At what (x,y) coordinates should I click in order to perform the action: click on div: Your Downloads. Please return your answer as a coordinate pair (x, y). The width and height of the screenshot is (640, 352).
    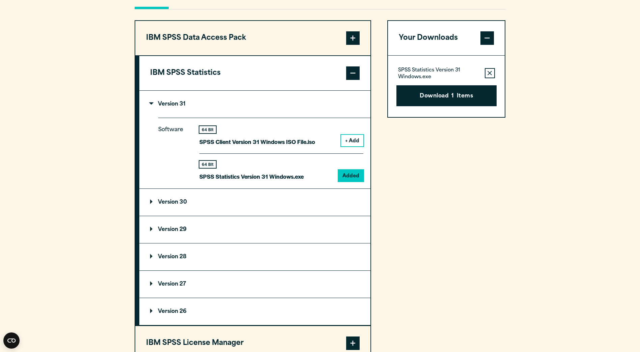
    Looking at the image, I should click on (447, 86).